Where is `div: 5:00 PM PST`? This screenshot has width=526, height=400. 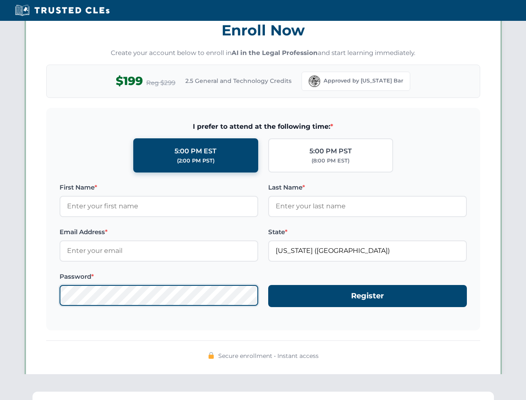
div: 5:00 PM PST is located at coordinates (331, 151).